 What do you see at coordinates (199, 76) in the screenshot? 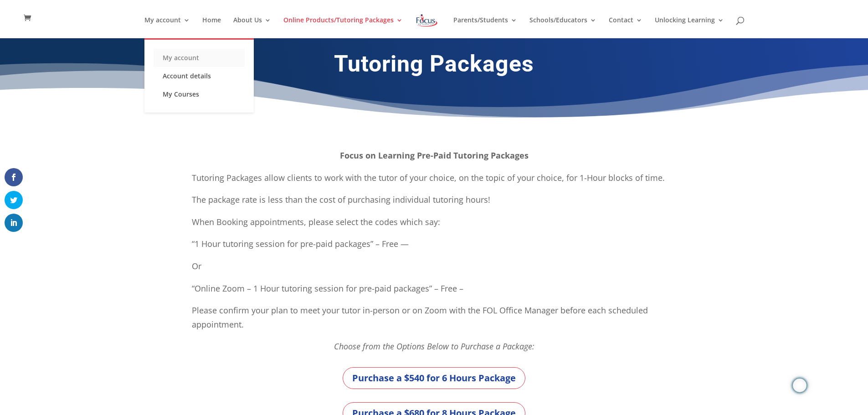
I see `a: Account details` at bounding box center [199, 76].